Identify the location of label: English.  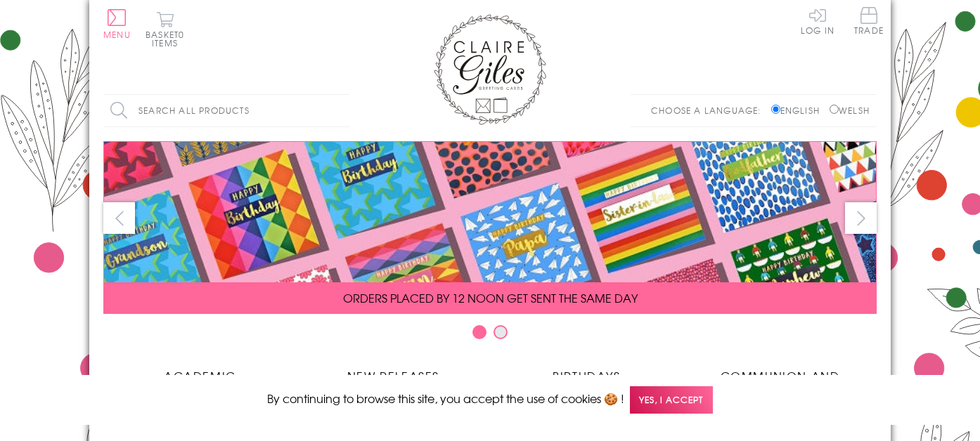
(799, 110).